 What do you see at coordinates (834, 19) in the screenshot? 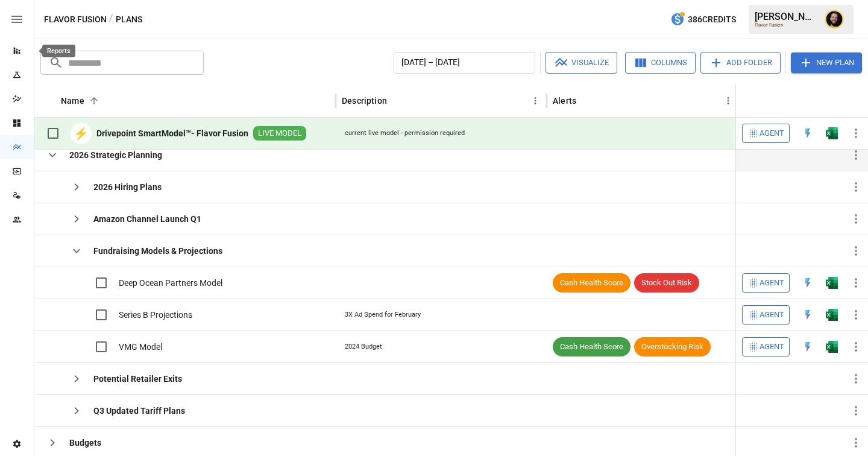
I see `img: Ciaran Nugent` at bounding box center [834, 19].